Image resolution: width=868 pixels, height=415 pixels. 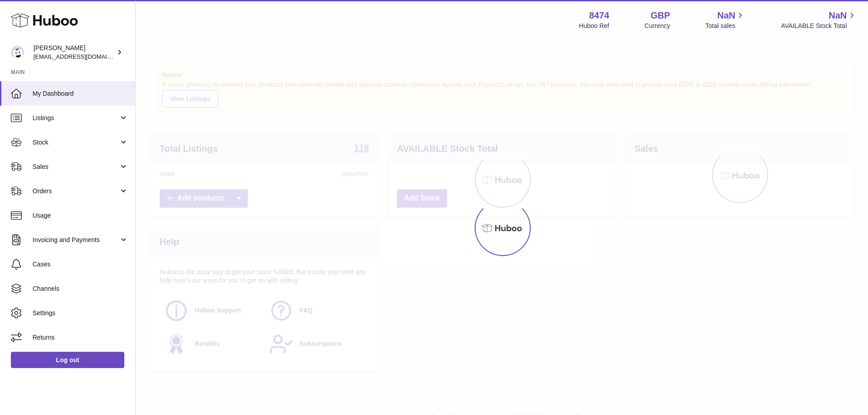 What do you see at coordinates (725, 20) in the screenshot?
I see `a: NaN Total sales` at bounding box center [725, 20].